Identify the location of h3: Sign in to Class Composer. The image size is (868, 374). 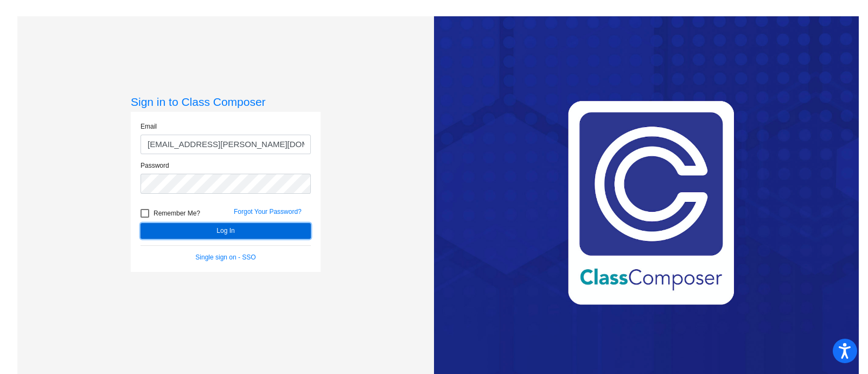
(226, 101).